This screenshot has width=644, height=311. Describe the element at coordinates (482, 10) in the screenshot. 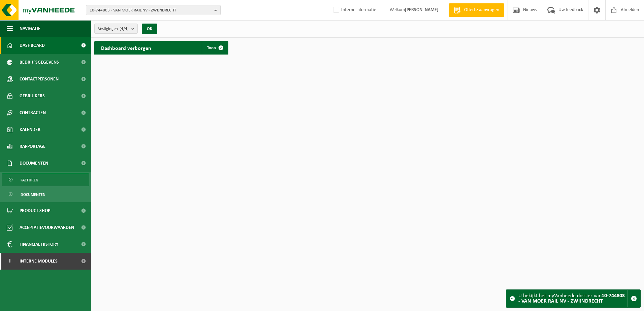

I see `span: Offerte aanvragen` at that location.